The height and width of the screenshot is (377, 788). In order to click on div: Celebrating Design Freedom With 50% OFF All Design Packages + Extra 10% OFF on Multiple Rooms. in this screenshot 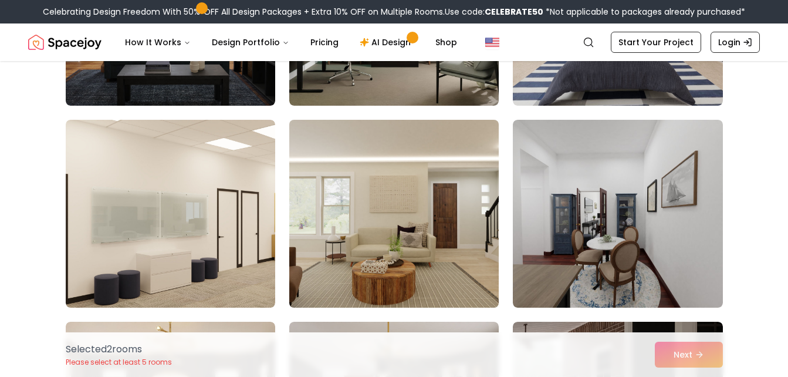, I will do `click(394, 12)`.